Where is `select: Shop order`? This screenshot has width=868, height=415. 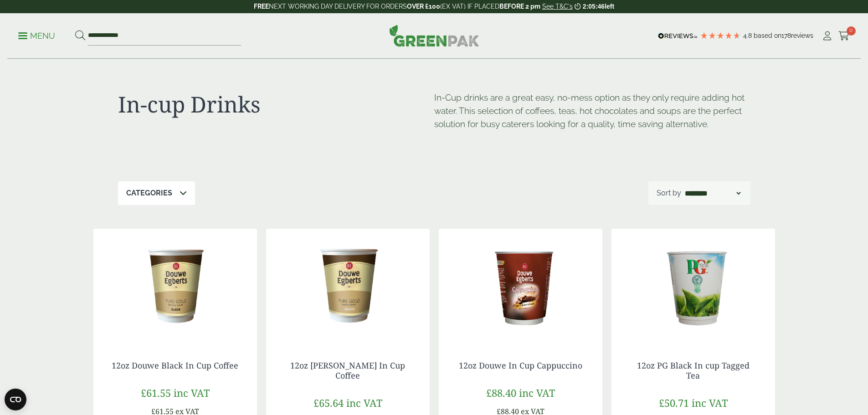
select: Shop order is located at coordinates (712, 193).